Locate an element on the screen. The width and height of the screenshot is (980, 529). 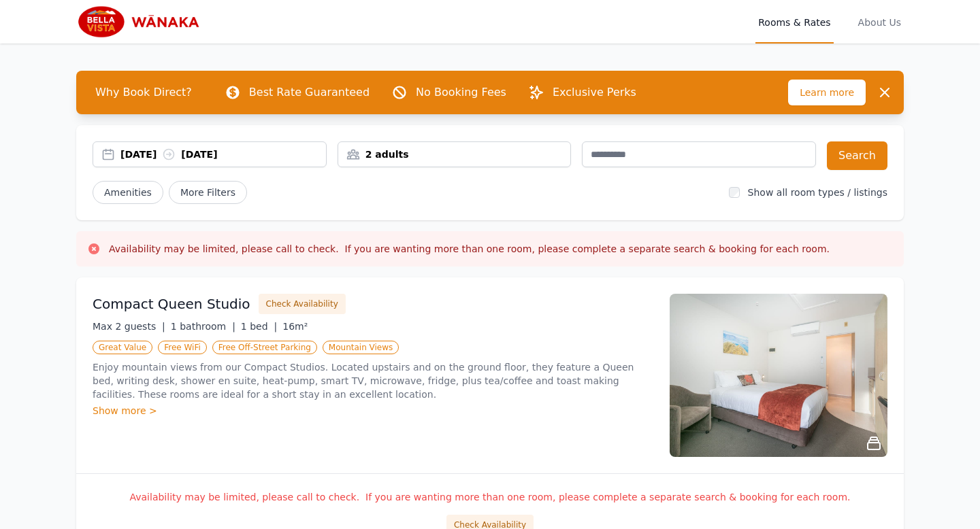
p: No Booking Fees is located at coordinates (461, 93).